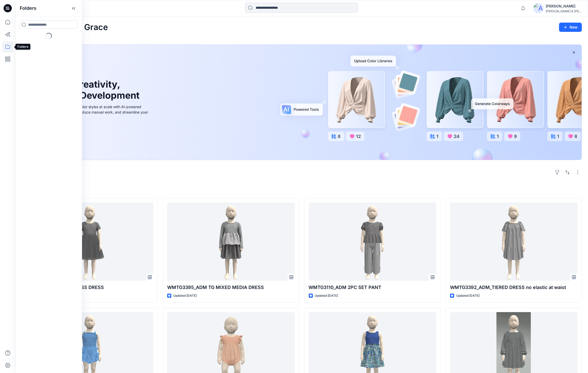 The image size is (588, 373). Describe the element at coordinates (92, 112) in the screenshot. I see `div: Explore ideas faster and recolor styles at scale with AI-powered tools that boost creativity, red...` at that location.